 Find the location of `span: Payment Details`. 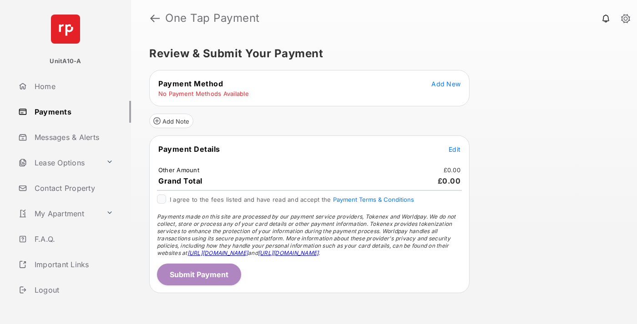

span: Payment Details is located at coordinates (189, 149).